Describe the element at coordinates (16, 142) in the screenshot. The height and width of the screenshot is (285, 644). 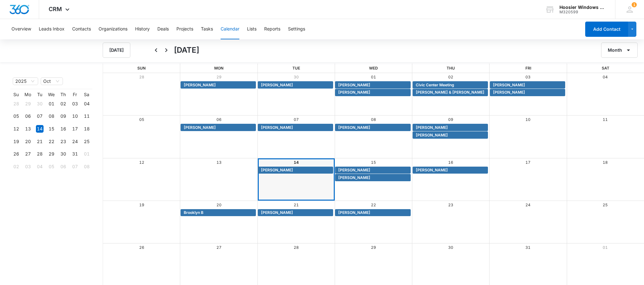
I see `div: 19` at that location.